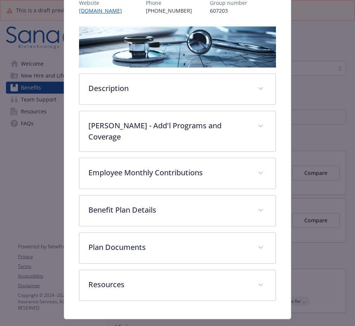  What do you see at coordinates (177, 285) in the screenshot?
I see `div: Resources` at bounding box center [177, 285].